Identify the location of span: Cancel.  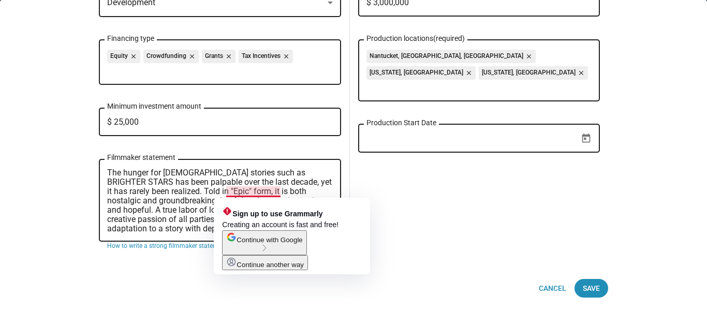
(553, 288).